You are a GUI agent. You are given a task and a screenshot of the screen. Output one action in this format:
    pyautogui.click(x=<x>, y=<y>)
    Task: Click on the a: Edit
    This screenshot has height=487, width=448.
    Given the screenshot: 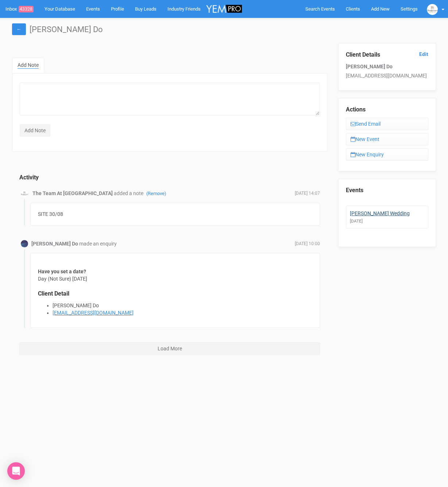 What is the action you would take?
    pyautogui.click(x=424, y=54)
    